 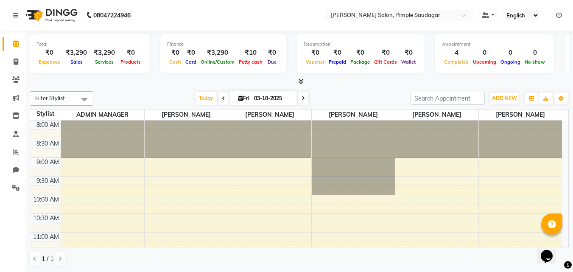 What do you see at coordinates (495, 44) in the screenshot?
I see `div: Appointment` at bounding box center [495, 44].